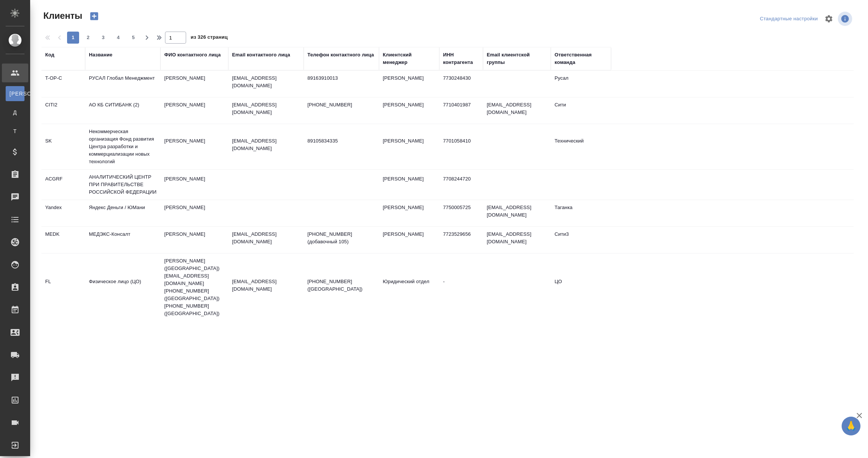  What do you see at coordinates (581, 147) in the screenshot?
I see `td: Технический` at bounding box center [581, 147].